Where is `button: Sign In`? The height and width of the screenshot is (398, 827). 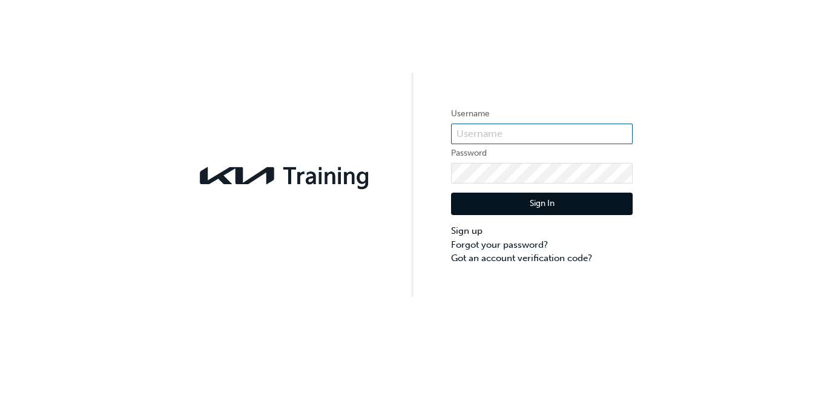
button: Sign In is located at coordinates (542, 204).